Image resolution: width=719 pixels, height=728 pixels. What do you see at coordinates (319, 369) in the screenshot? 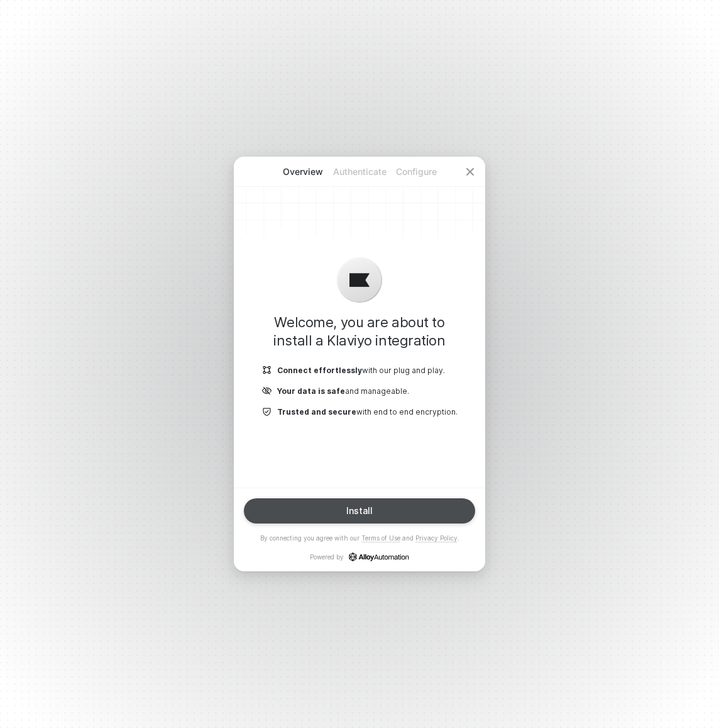
I see `b: Connect effortlessly` at bounding box center [319, 369].